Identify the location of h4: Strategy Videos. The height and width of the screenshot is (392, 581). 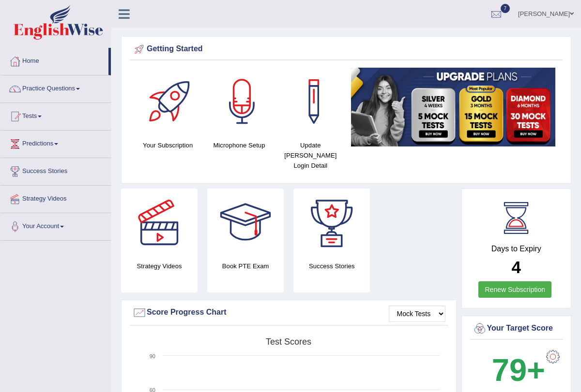
(159, 266).